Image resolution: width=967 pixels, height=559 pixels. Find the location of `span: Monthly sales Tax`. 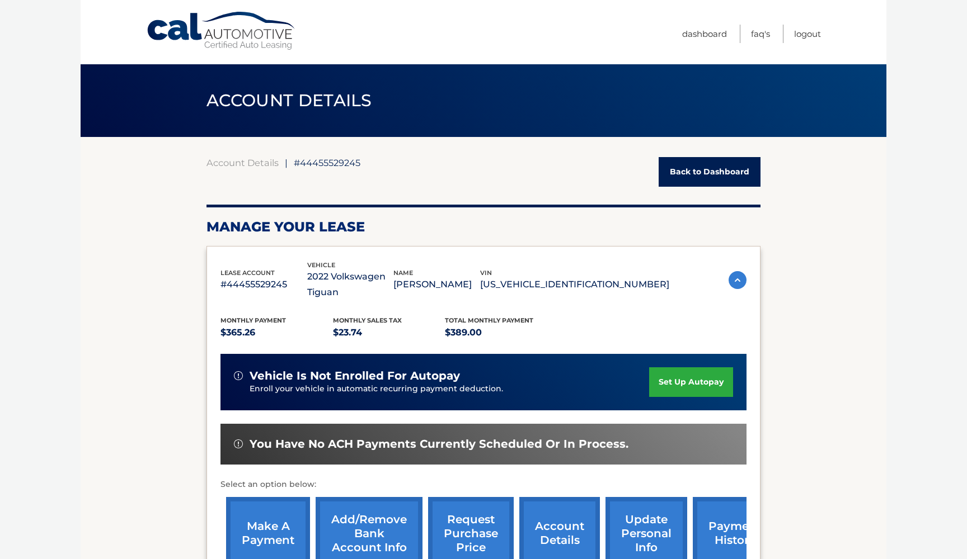

span: Monthly sales Tax is located at coordinates (367, 321).